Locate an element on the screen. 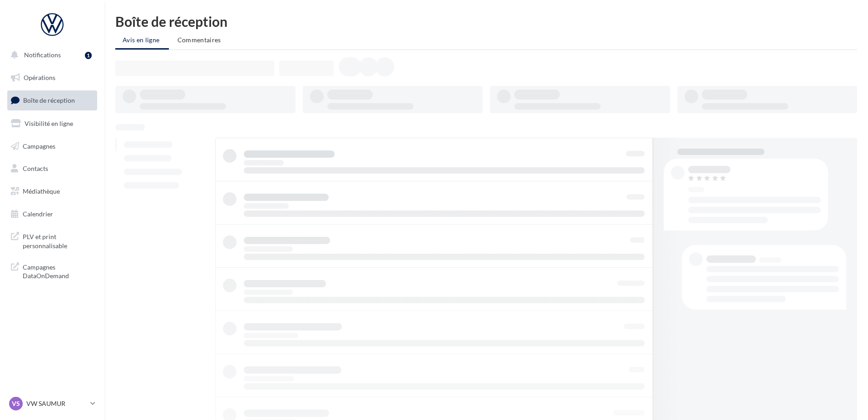 The height and width of the screenshot is (420, 868). a: VS VW SAUMUR is located at coordinates (52, 403).